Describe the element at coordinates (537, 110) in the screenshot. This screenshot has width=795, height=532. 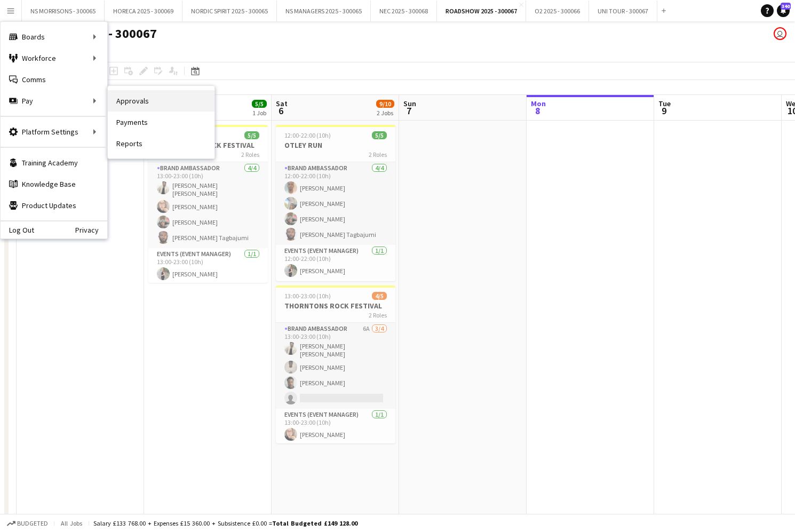
I see `span: 8` at that location.